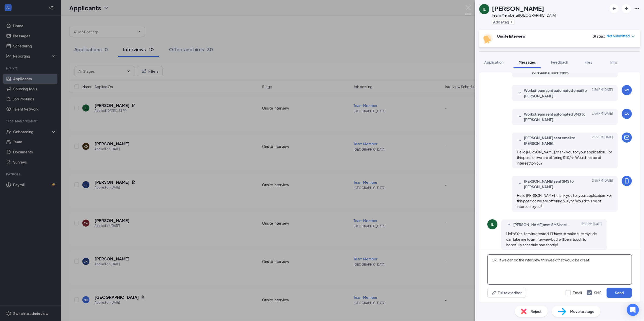 The height and width of the screenshot is (321, 644). I want to click on svg: Email, so click(626, 137).